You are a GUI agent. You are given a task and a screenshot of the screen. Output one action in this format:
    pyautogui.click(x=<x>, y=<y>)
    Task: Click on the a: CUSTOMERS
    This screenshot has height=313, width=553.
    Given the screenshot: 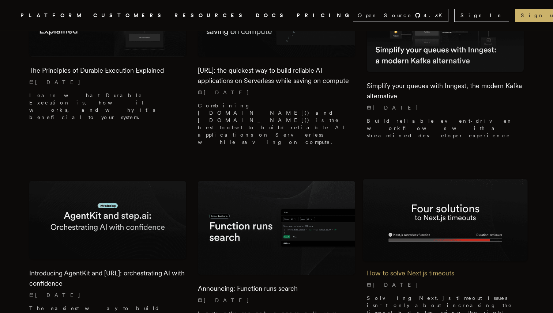 What is the action you would take?
    pyautogui.click(x=129, y=15)
    